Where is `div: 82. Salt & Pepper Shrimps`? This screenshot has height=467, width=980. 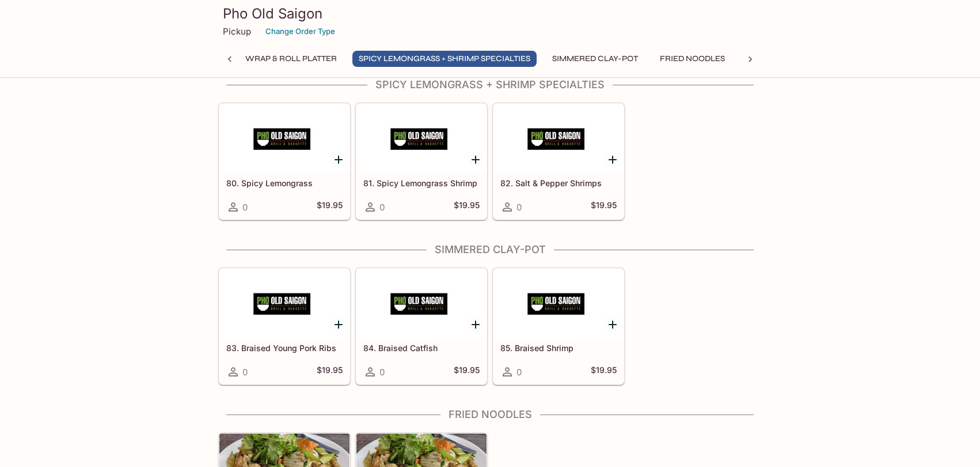 div: 82. Salt & Pepper Shrimps is located at coordinates (559, 138).